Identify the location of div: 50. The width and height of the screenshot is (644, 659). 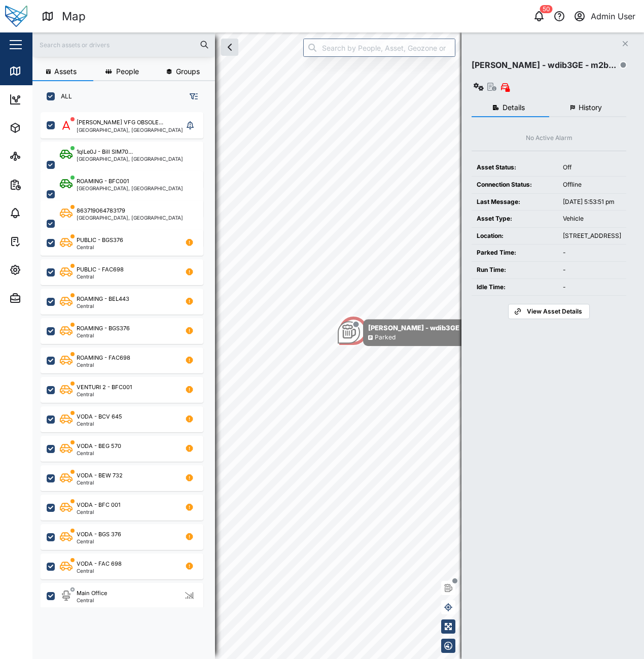
(546, 9).